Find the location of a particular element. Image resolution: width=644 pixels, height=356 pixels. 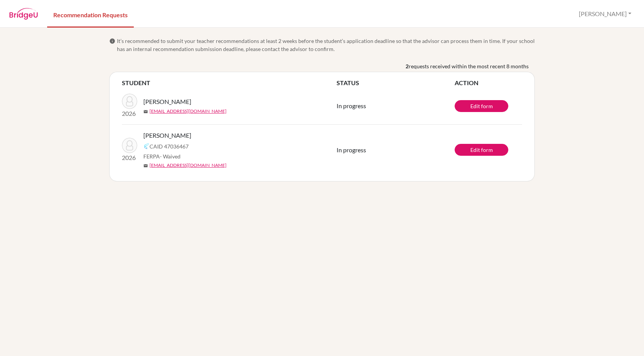

th: ACTION is located at coordinates (488, 83).